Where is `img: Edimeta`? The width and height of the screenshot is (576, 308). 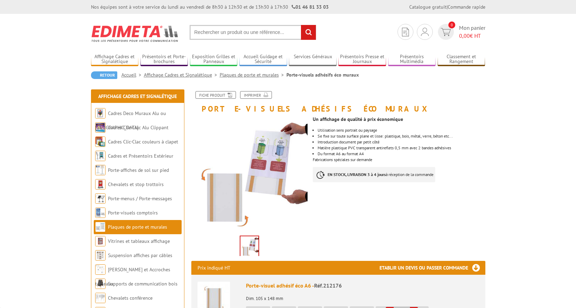
img: Edimeta is located at coordinates (135, 34).